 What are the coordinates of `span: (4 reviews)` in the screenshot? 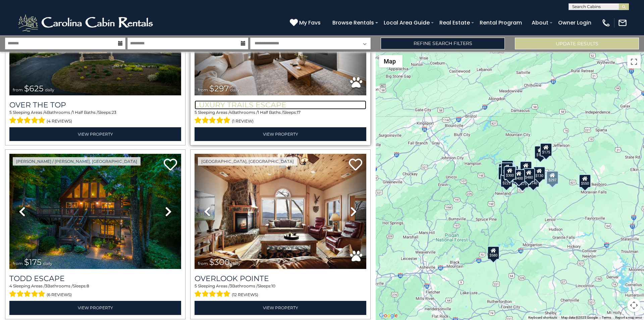 It's located at (60, 121).